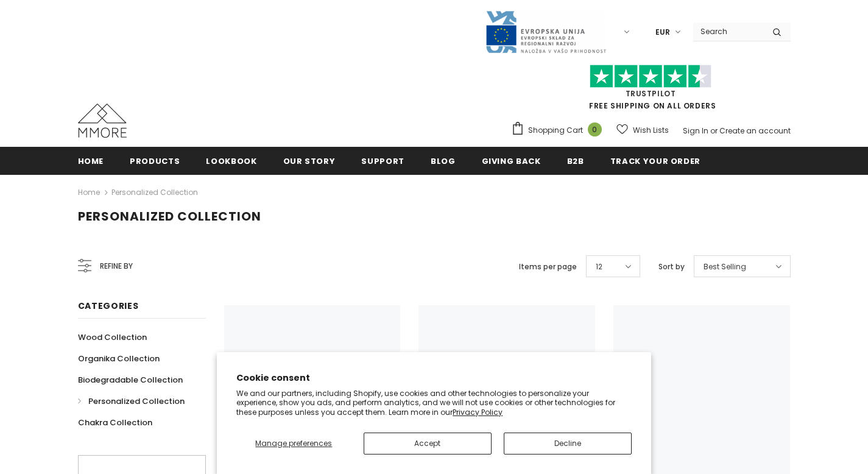 This screenshot has height=474, width=868. I want to click on h2: Cookie consent, so click(434, 378).